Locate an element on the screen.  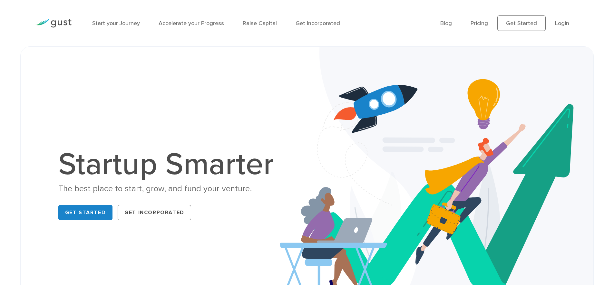
a: Pricing is located at coordinates (479, 23).